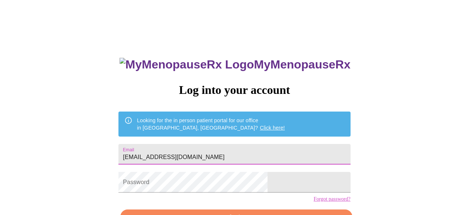 The width and height of the screenshot is (469, 215). Describe the element at coordinates (234, 90) in the screenshot. I see `h3: Log into your account` at that location.